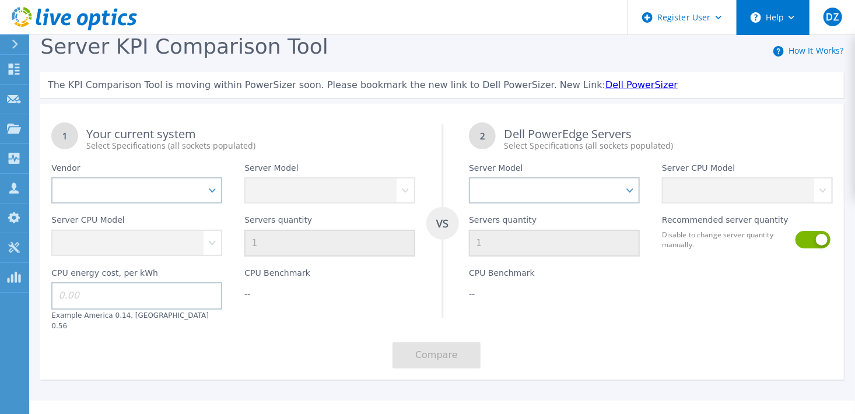 The height and width of the screenshot is (414, 855). What do you see at coordinates (833, 17) in the screenshot?
I see `span: DZ` at bounding box center [833, 17].